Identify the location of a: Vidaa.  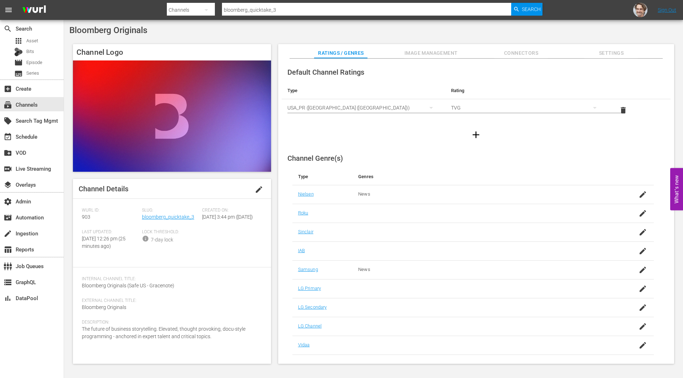
(304, 345).